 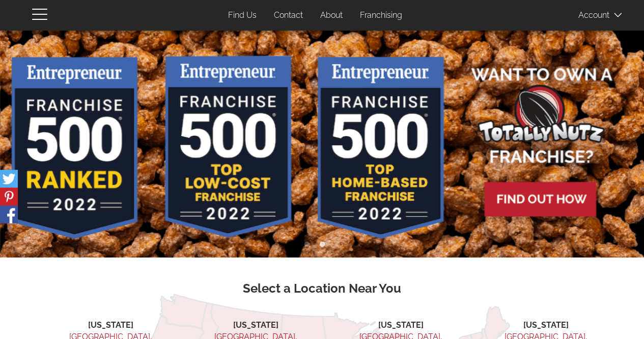 What do you see at coordinates (322, 288) in the screenshot?
I see `h3: Select a Location Near You` at bounding box center [322, 288].